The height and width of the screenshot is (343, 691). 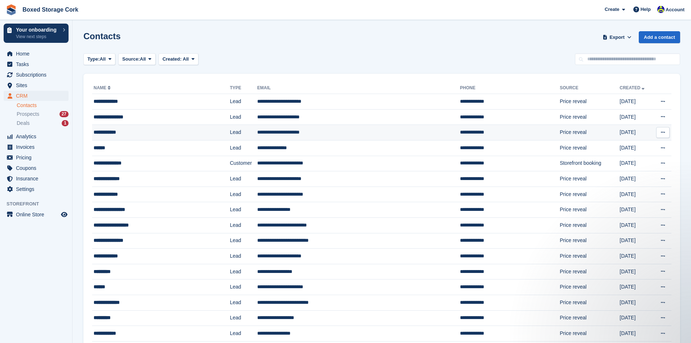 What do you see at coordinates (23, 123) in the screenshot?
I see `span: Deals` at bounding box center [23, 123].